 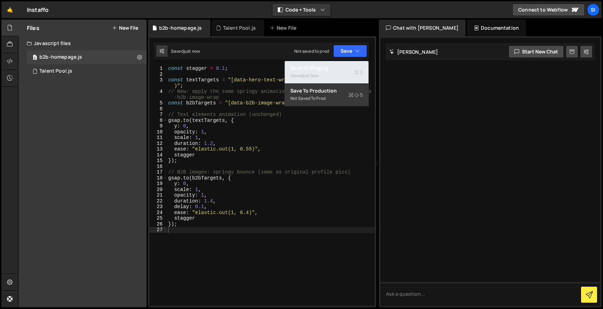 I want to click on div: Javascript files, so click(x=82, y=43).